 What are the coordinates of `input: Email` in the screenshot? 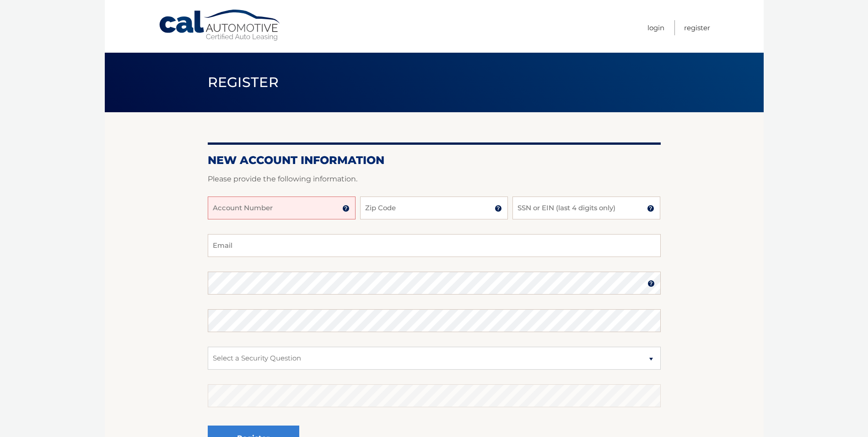 It's located at (434, 246).